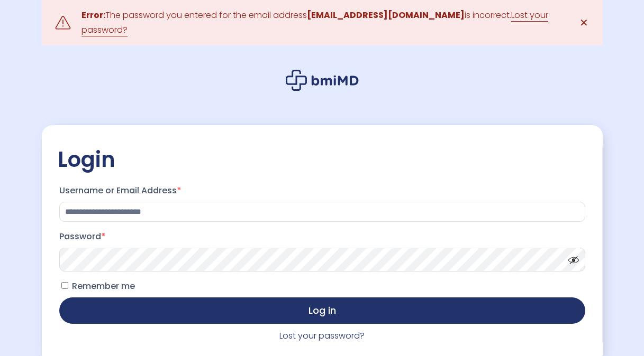 This screenshot has width=644, height=356. Describe the element at coordinates (322, 311) in the screenshot. I see `button: Log in` at that location.